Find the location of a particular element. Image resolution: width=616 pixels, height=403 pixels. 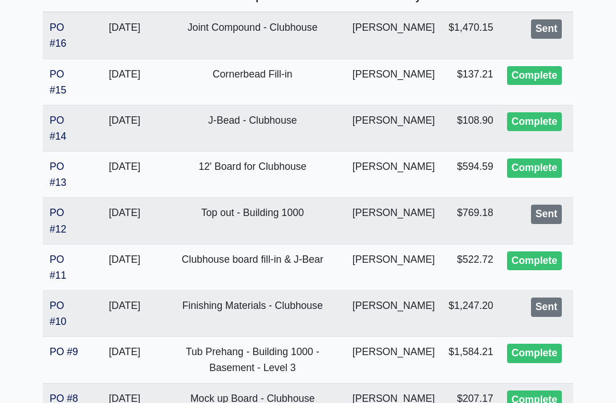

td: $1,584.21 is located at coordinates (471, 361).